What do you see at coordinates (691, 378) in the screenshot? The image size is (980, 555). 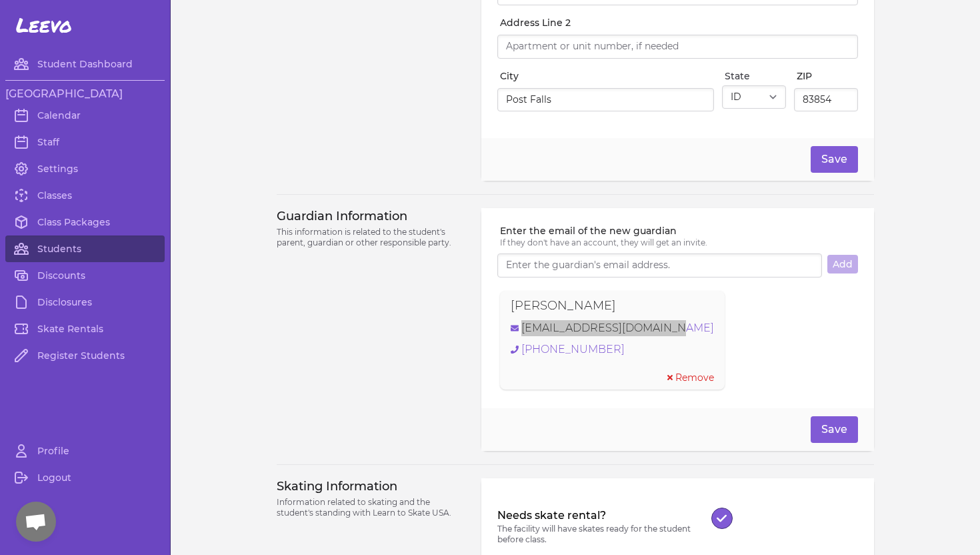 I see `button: Remove` at bounding box center [691, 378].